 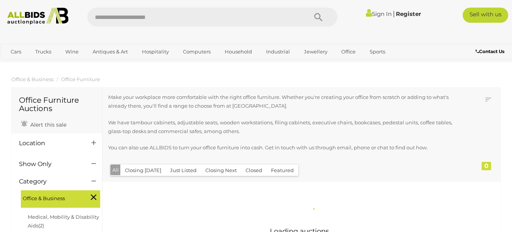 What do you see at coordinates (254, 170) in the screenshot?
I see `button: Closed` at bounding box center [254, 170].